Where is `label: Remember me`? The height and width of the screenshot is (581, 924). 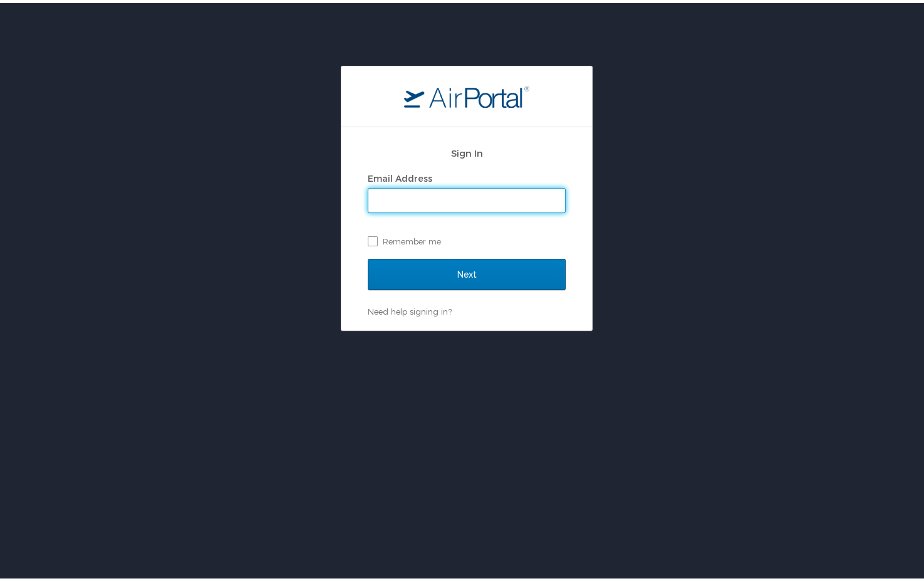
label: Remember me is located at coordinates (467, 238).